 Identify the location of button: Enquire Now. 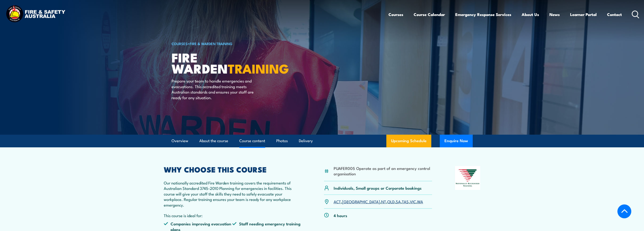
(456, 141).